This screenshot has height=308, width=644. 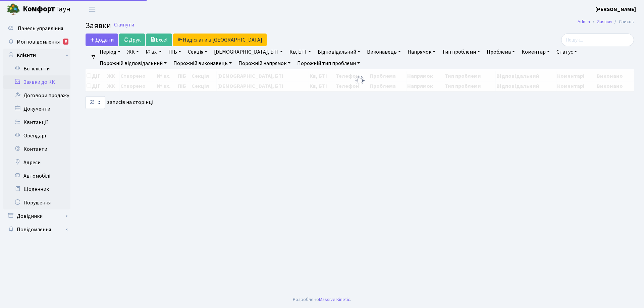 I want to click on a: Автомобілі, so click(x=37, y=176).